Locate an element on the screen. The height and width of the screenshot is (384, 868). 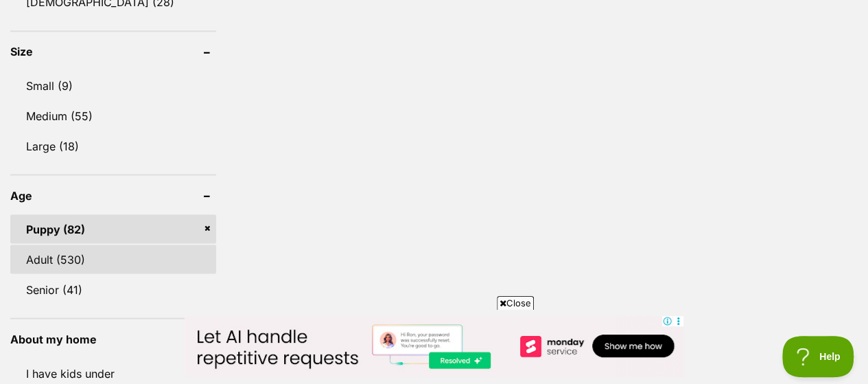
a: Senior (41) is located at coordinates (113, 289).